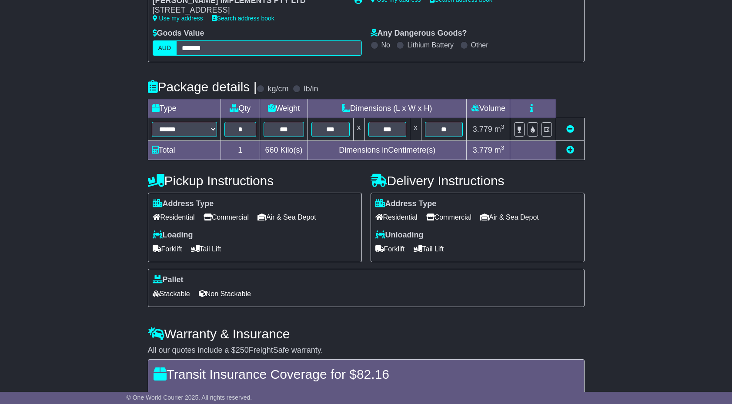 The image size is (732, 404). I want to click on td: Volume, so click(488, 108).